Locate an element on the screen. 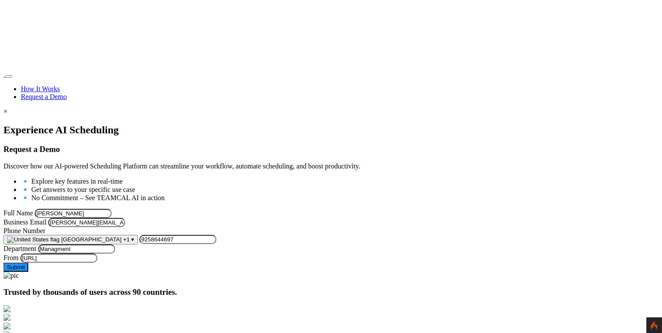  button: Submit is located at coordinates (16, 267).